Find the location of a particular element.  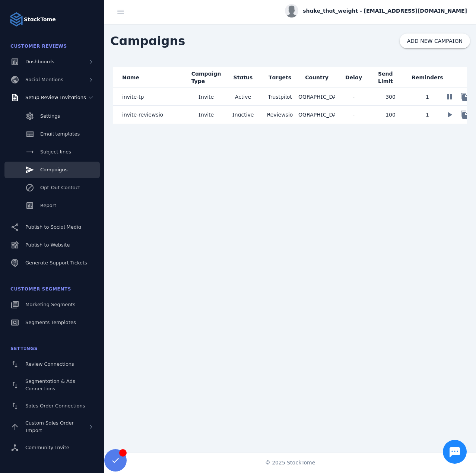

mat-header-cell: Name is located at coordinates (150, 78).